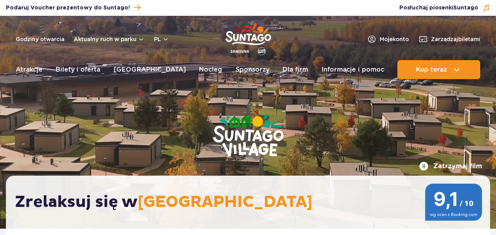  Describe the element at coordinates (388, 39) in the screenshot. I see `a: Mojekonto` at that location.